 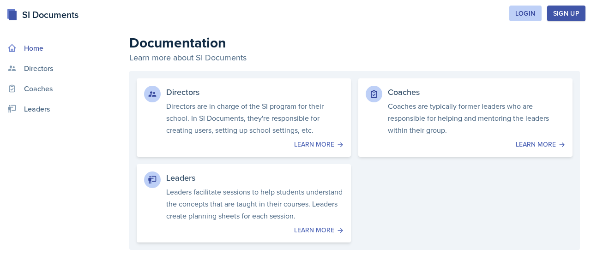 What do you see at coordinates (465, 118) in the screenshot?
I see `a: Coaches Coaches are typically former leaders who are responsible for helping and mentoring the le...` at bounding box center [465, 118].